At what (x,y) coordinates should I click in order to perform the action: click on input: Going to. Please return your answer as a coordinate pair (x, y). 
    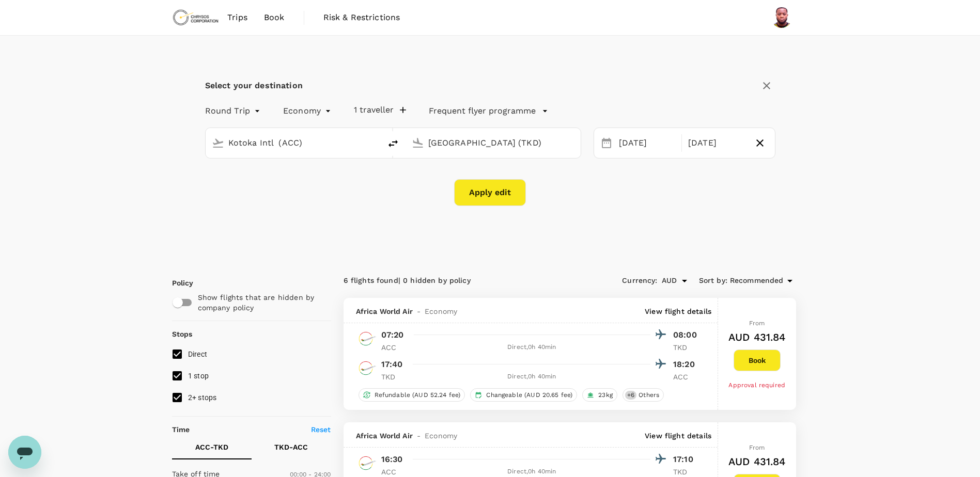
    Looking at the image, I should click on (493, 143).